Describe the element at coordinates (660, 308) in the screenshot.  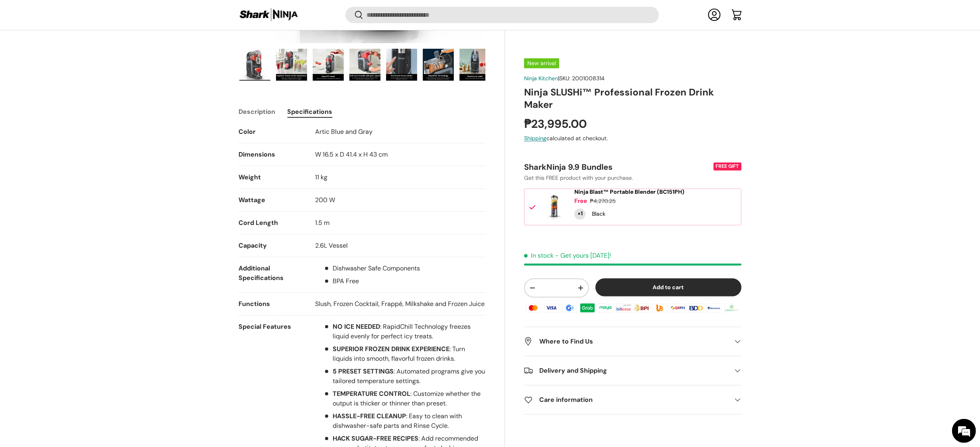
I see `img: ubp` at that location.